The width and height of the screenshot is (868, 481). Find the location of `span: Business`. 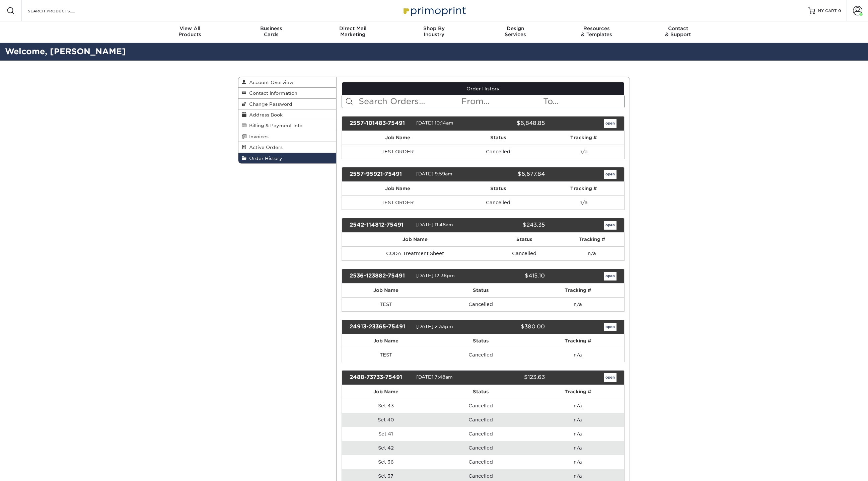

span: Business is located at coordinates (271, 28).